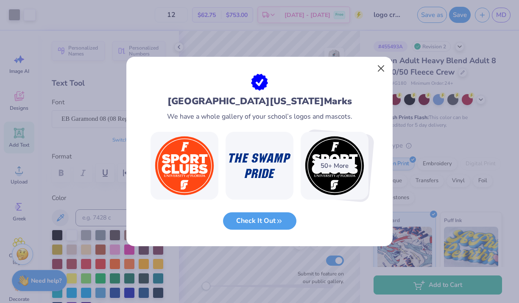  What do you see at coordinates (260, 117) in the screenshot?
I see `div: We have a whole gallery of your school’s logos and mascots.` at bounding box center [260, 117].